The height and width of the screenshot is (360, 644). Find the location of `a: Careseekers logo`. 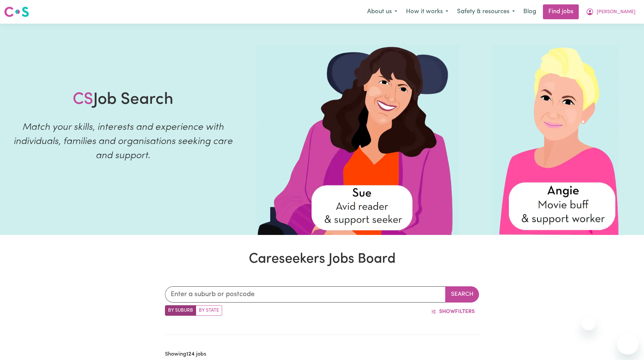

a: Careseekers logo is located at coordinates (17, 12).